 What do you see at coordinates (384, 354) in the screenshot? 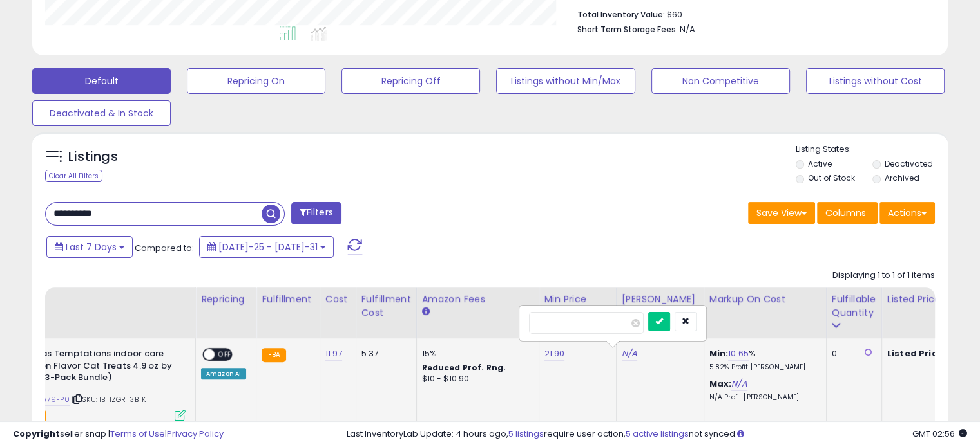
I see `div: 5.37` at bounding box center [384, 354].